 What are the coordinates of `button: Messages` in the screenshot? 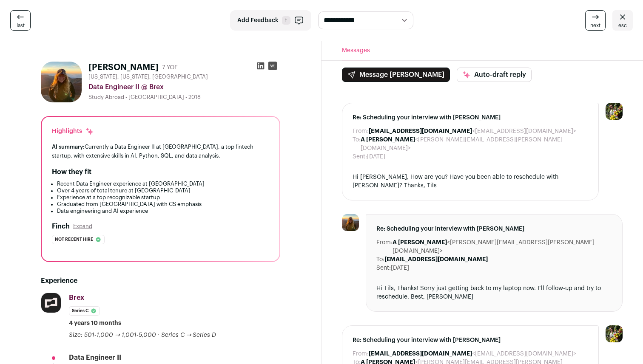 It's located at (356, 50).